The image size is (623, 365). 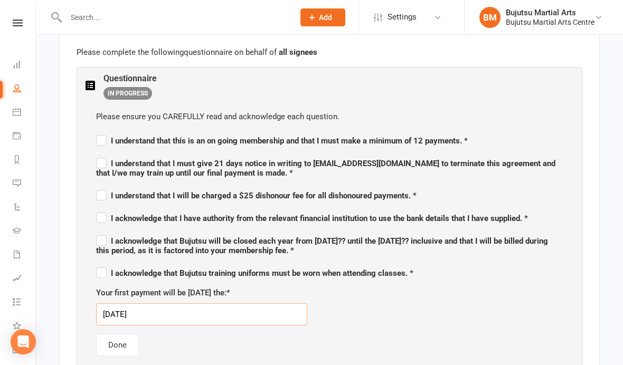 I want to click on a: People, so click(x=24, y=89).